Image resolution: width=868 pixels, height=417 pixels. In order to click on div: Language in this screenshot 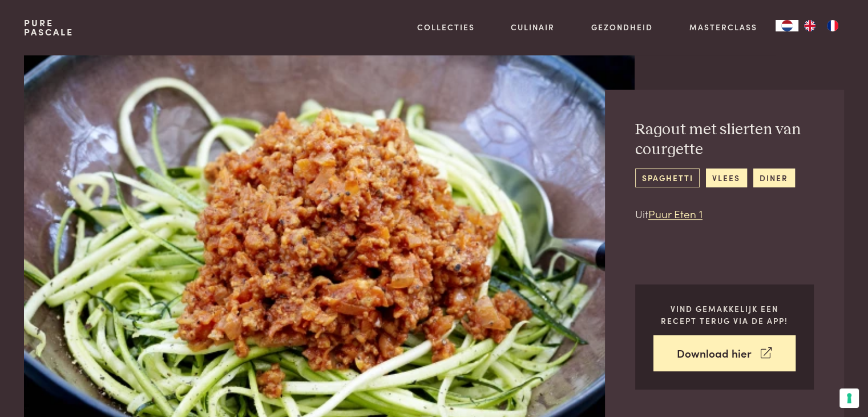, I will do `click(787, 25)`.